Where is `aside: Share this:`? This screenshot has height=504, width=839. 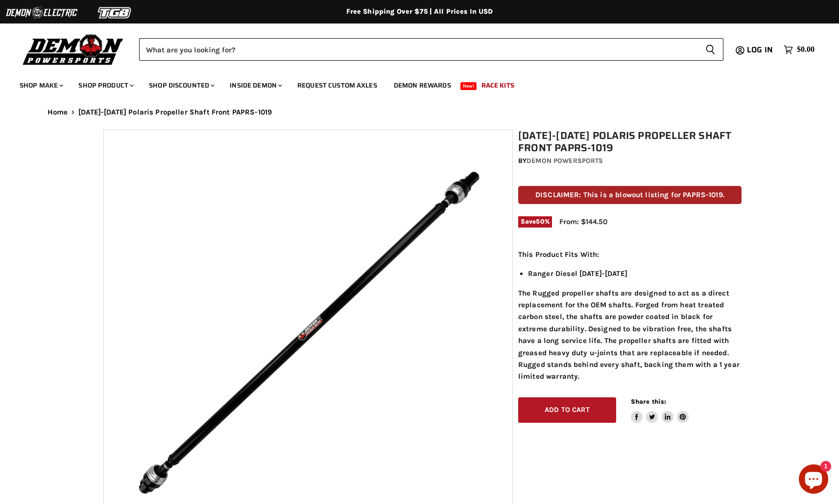 aside: Share this: is located at coordinates (659, 410).